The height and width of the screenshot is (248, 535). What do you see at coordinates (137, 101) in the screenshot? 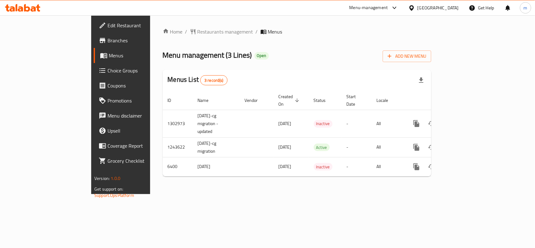
I see `a: Promotions` at bounding box center [137, 101].